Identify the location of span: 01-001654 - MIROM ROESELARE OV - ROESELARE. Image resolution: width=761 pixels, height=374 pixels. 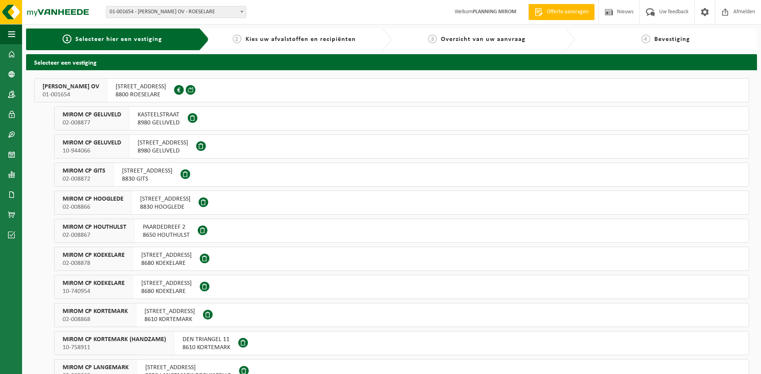
(176, 12).